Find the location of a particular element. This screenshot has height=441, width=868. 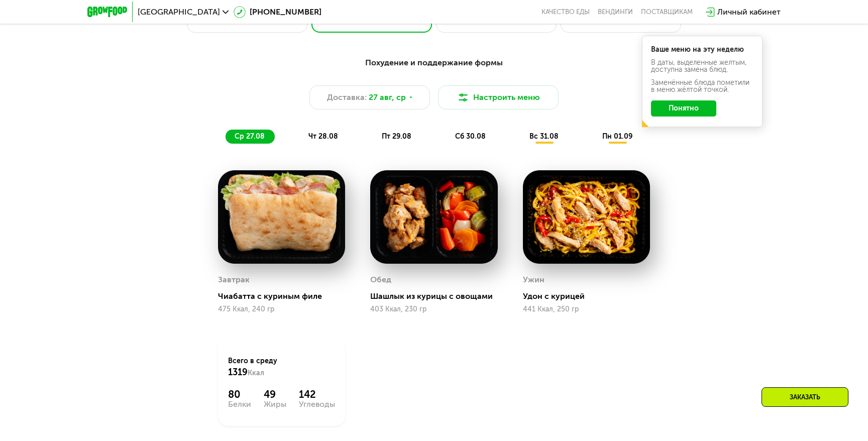

div: поставщикам is located at coordinates (666, 12).